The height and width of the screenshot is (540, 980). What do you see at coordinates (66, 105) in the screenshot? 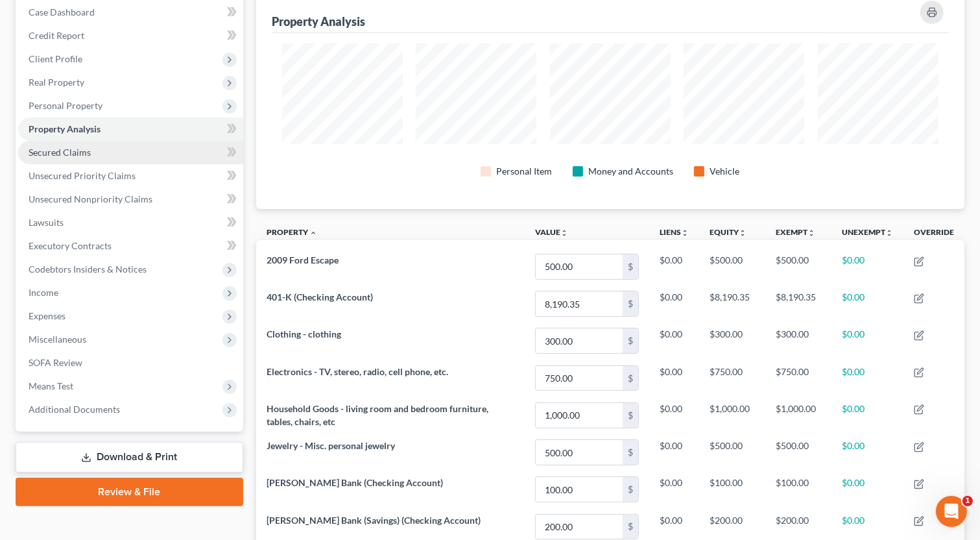
I see `span: Personal Property` at bounding box center [66, 105].